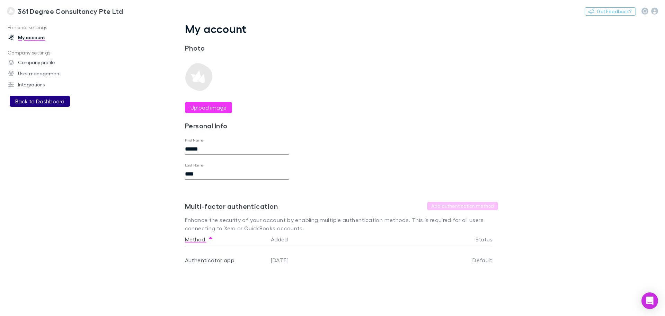 This screenshot has width=665, height=316. I want to click on img: 361 Degree Consultancy Pte Ltd's Logo, so click(11, 11).